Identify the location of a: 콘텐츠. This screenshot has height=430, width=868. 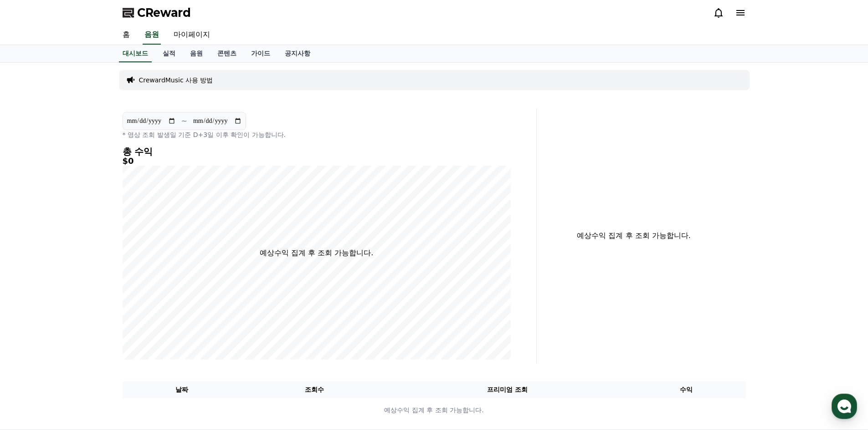
(227, 54).